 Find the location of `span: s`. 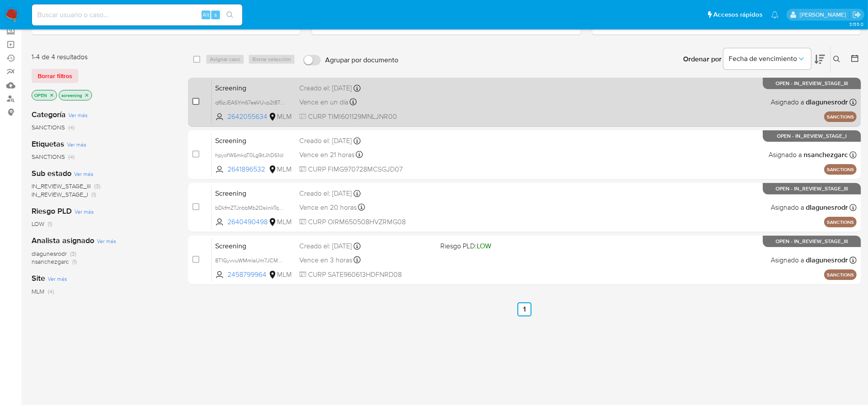

span: s is located at coordinates (216, 15).